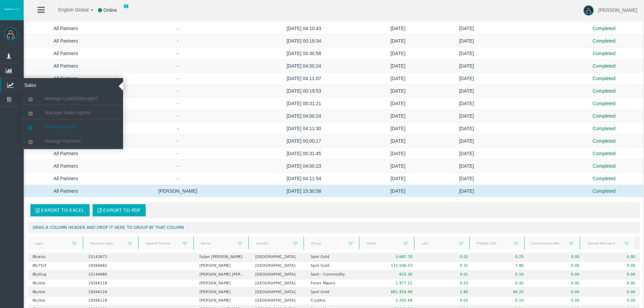  I want to click on td: 0.31, so click(445, 266).